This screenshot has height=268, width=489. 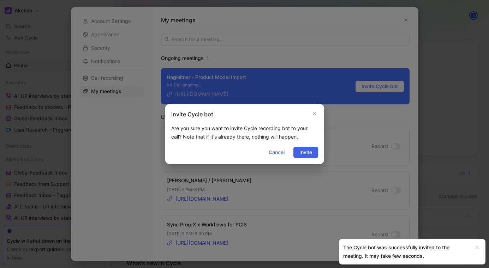 What do you see at coordinates (192, 114) in the screenshot?
I see `h2: Invite Cycle bot` at bounding box center [192, 114].